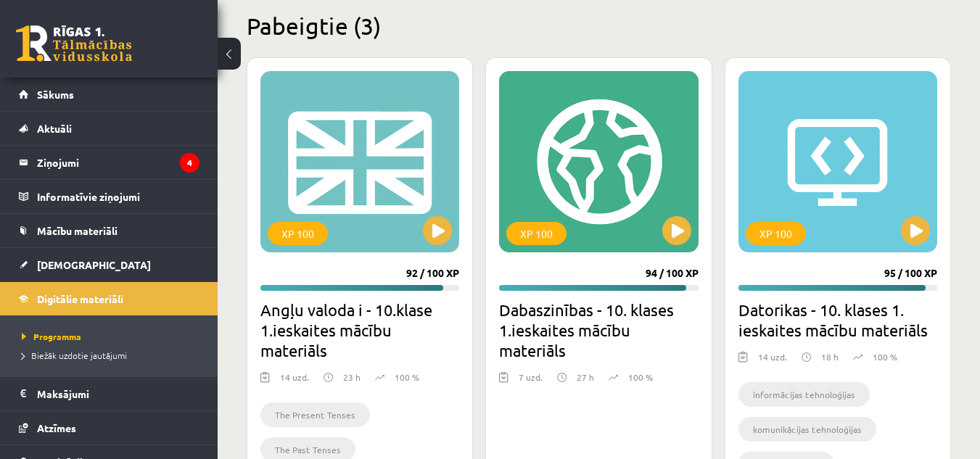 The width and height of the screenshot is (980, 459). What do you see at coordinates (109, 197) in the screenshot?
I see `a: Informatīvie ziņojumi` at bounding box center [109, 197].